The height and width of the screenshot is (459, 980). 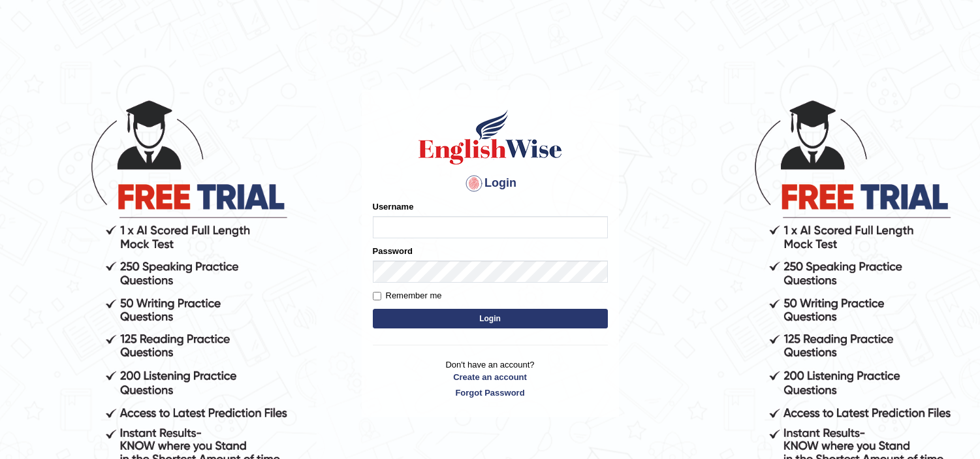 What do you see at coordinates (490, 319) in the screenshot?
I see `button: Login` at bounding box center [490, 319].